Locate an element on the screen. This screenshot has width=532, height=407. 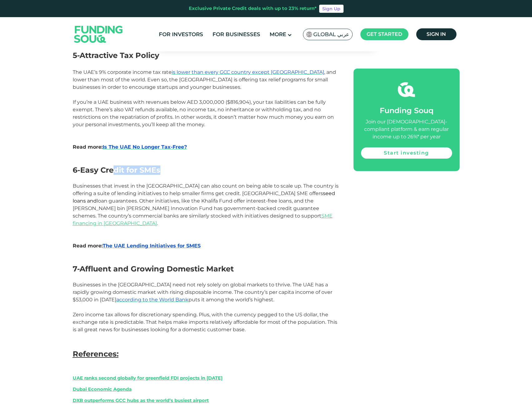
div: Exclusive Private Credit deals with up to 23% return* is located at coordinates (253, 9).